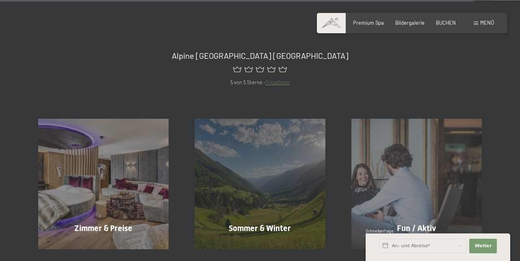  I want to click on span: Fun / Aktiv, so click(416, 229).